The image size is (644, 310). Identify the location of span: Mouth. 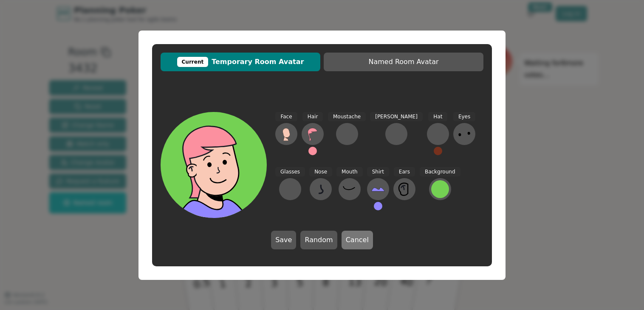
(350, 172).